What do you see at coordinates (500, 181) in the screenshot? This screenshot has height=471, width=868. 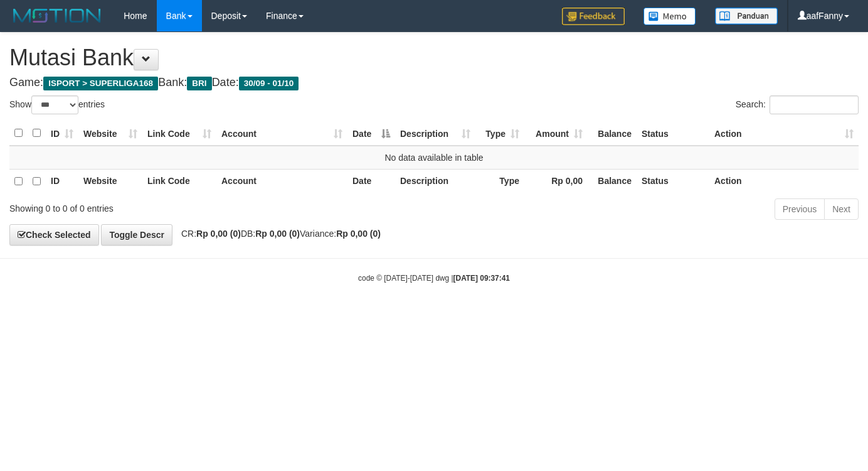 I see `th: Type` at bounding box center [500, 181].